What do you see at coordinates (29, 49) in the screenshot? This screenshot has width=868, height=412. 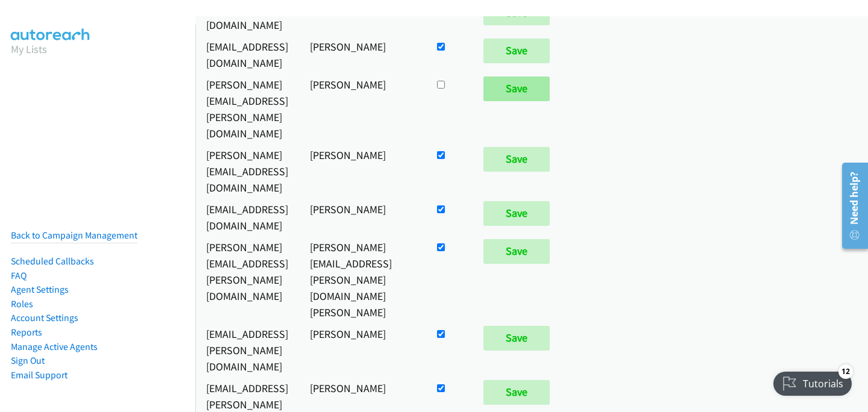 I see `a: My Lists` at bounding box center [29, 49].